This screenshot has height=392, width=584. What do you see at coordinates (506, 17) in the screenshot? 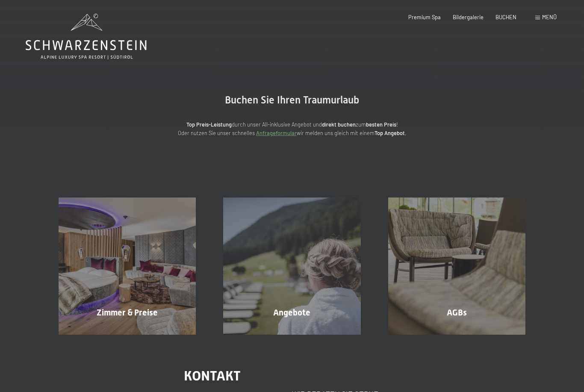
I see `a: BUCHEN` at bounding box center [506, 17].